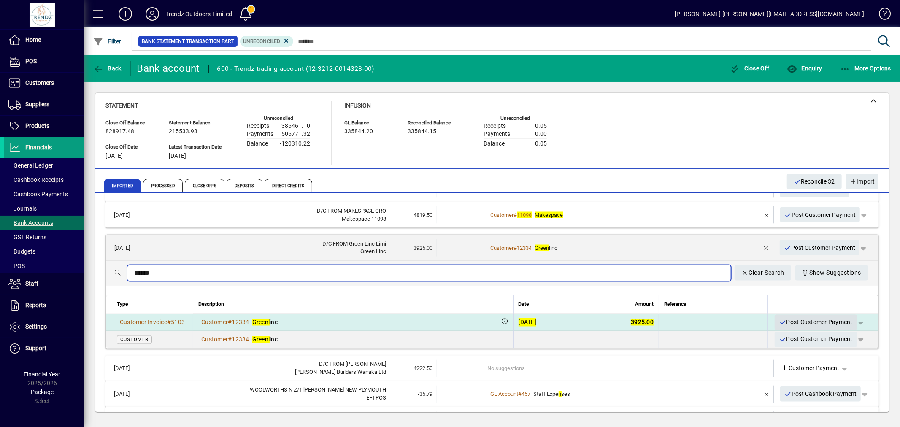 The image size is (900, 427). I want to click on span: Import, so click(862, 181).